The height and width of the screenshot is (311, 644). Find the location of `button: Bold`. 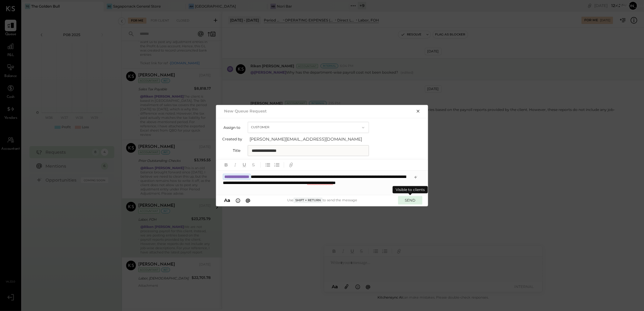

button: Bold is located at coordinates (226, 165).